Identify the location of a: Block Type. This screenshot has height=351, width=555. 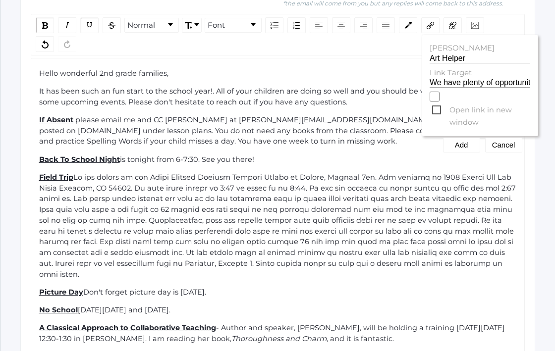
(152, 25).